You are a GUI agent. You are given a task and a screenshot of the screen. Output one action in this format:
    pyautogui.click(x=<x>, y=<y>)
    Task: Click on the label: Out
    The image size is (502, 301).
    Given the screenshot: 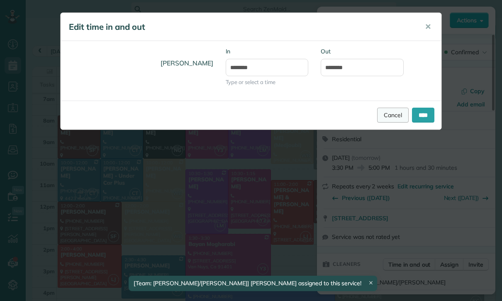 What is the action you would take?
    pyautogui.click(x=362, y=51)
    